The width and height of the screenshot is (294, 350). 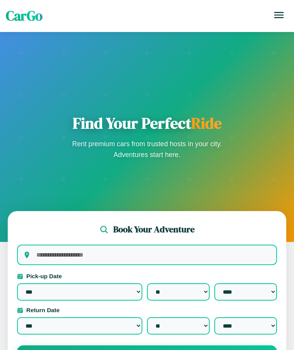 What do you see at coordinates (147, 123) in the screenshot?
I see `h1: Find Your Perfect` at bounding box center [147, 123].